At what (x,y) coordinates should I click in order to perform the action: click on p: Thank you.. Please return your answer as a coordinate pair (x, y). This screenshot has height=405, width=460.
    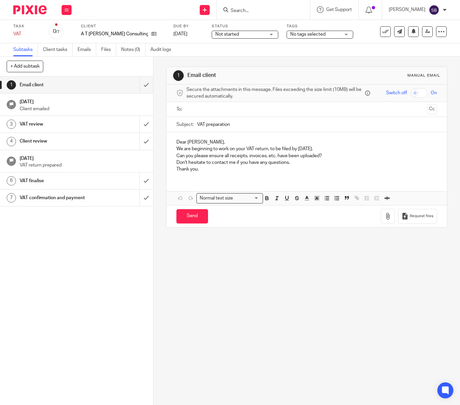
    Looking at the image, I should click on (307, 169).